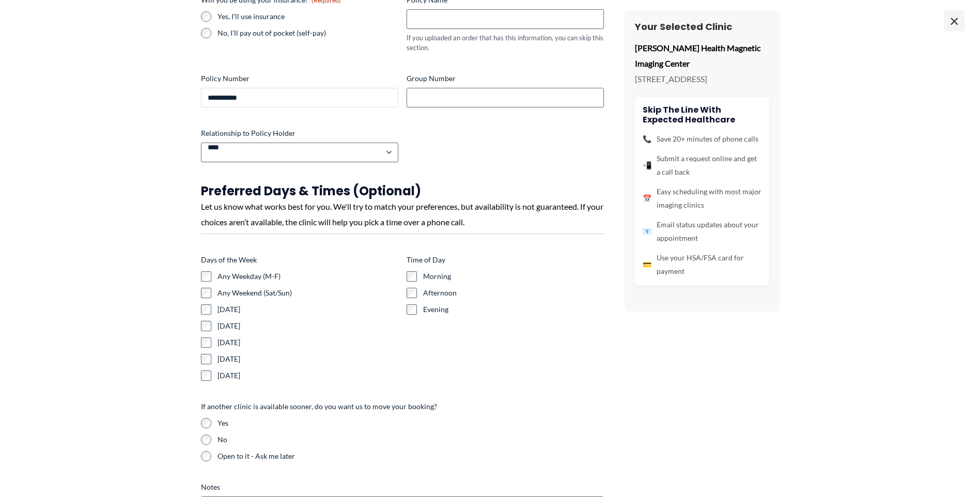 This screenshot has width=980, height=497. What do you see at coordinates (410, 423) in the screenshot?
I see `label: Yes` at bounding box center [410, 423].